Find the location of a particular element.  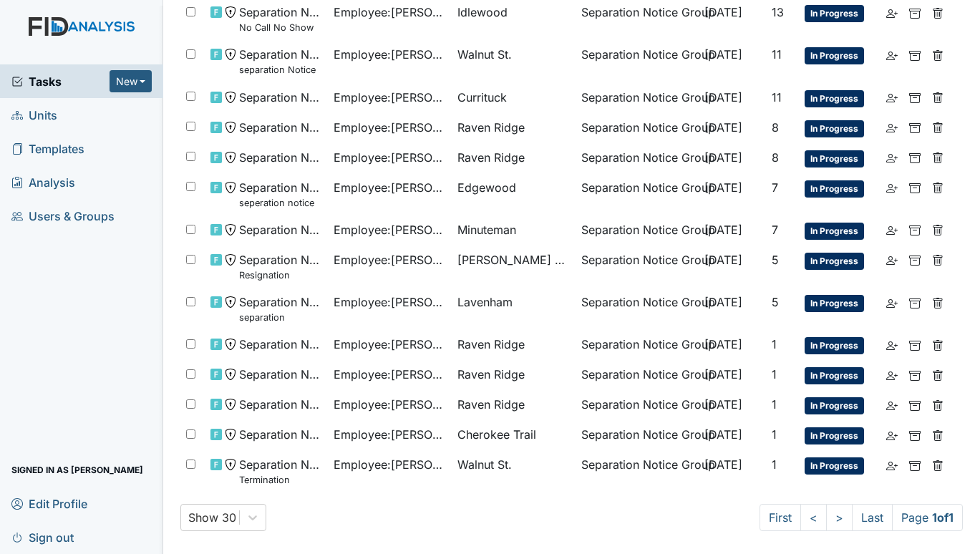

span: Templates is located at coordinates (48, 148).